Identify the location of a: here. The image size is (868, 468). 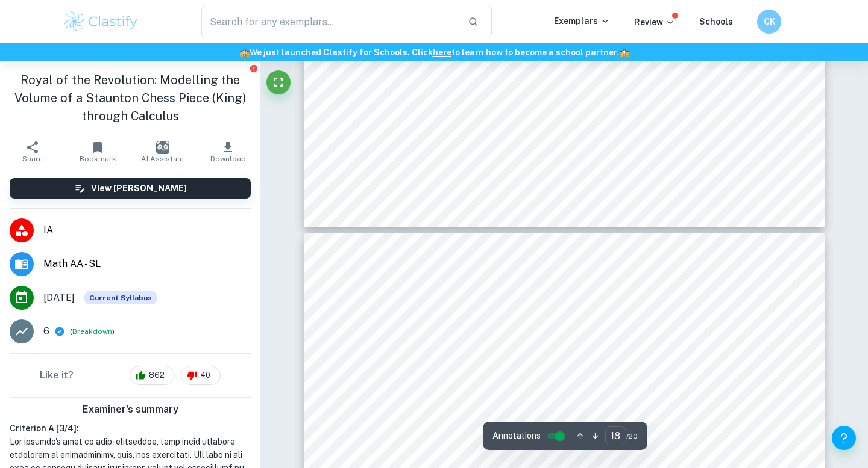
(442, 52).